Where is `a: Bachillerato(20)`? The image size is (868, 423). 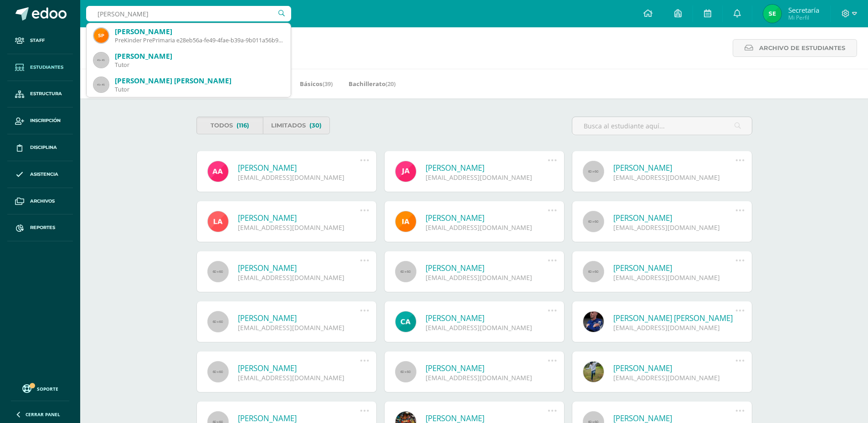
a: Bachillerato(20) is located at coordinates (372, 84).